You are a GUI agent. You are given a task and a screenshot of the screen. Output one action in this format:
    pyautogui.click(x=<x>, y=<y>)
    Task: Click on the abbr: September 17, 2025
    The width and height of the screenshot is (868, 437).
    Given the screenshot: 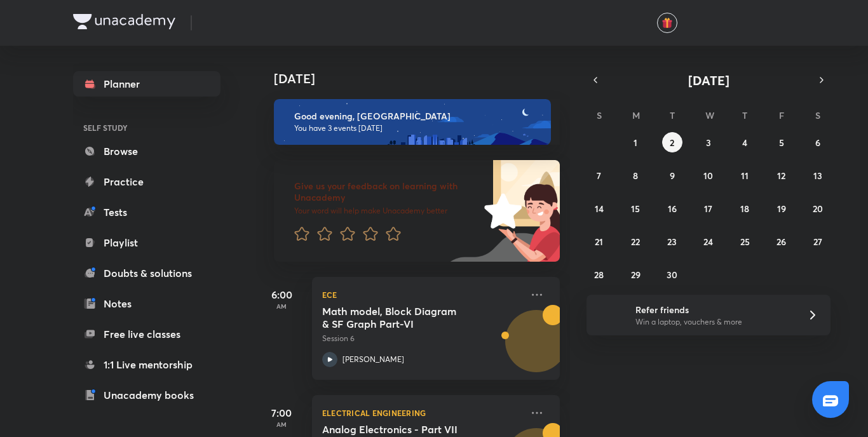 What is the action you would take?
    pyautogui.click(x=708, y=209)
    